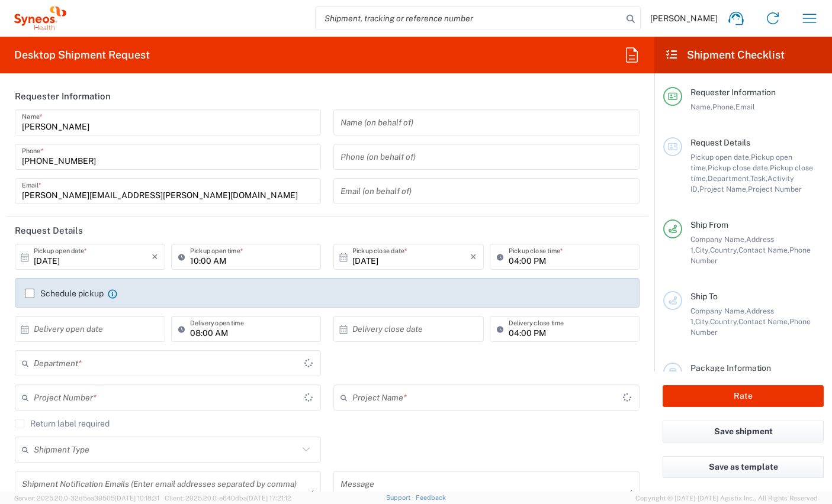 The width and height of the screenshot is (832, 504). What do you see at coordinates (469, 18) in the screenshot?
I see `input: Shipment, tracking or reference number` at bounding box center [469, 18].